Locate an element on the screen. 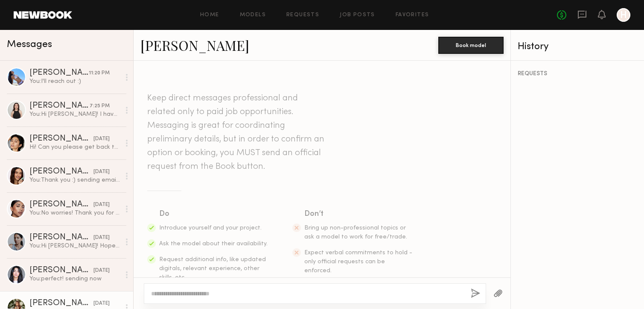 This screenshot has width=644, height=309. a: Requests is located at coordinates (302, 15).